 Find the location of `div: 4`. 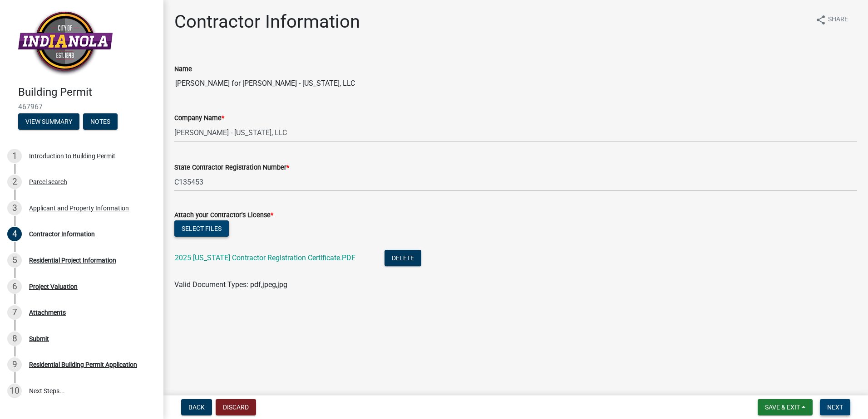

div: 4 is located at coordinates (15, 234).